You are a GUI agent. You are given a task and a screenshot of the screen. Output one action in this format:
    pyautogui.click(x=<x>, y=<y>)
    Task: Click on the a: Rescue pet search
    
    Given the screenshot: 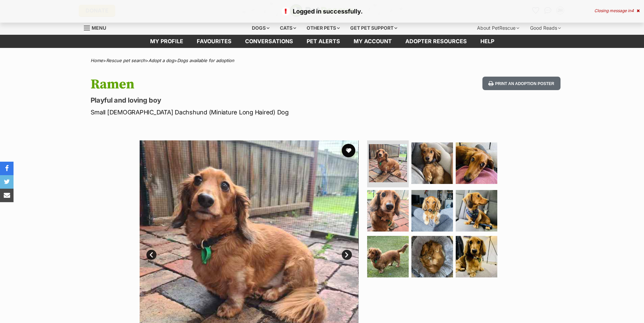 What is the action you would take?
    pyautogui.click(x=126, y=61)
    